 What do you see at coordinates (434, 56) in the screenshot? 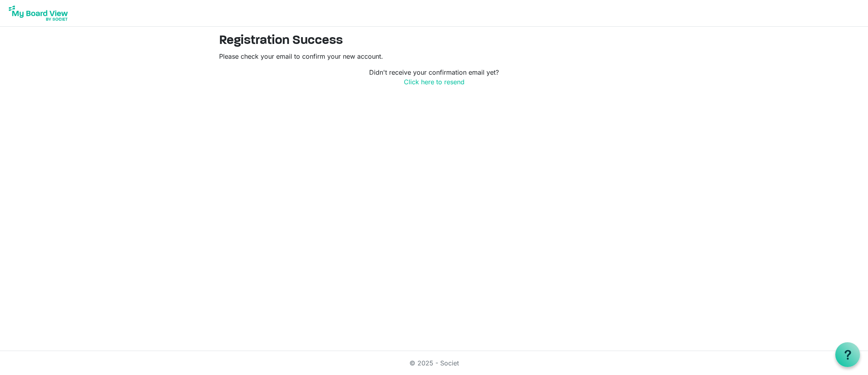
I see `p: Please check your email to confirm your new account.` at bounding box center [434, 56].